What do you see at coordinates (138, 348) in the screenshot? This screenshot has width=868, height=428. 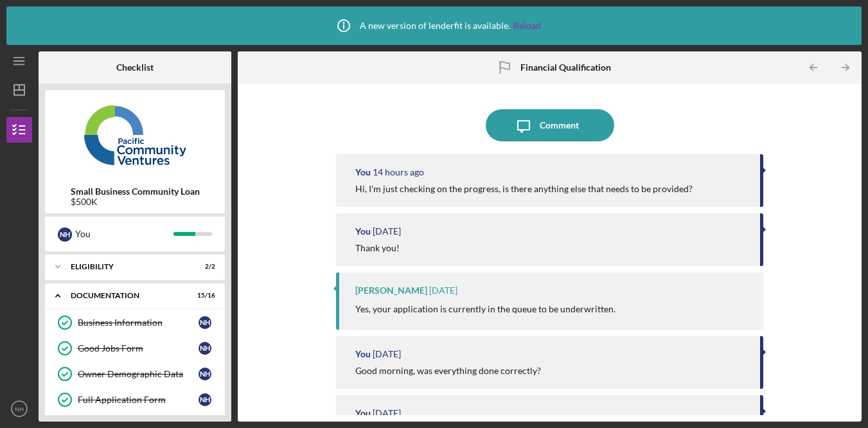 I see `div: Good Jobs Form` at bounding box center [138, 348].